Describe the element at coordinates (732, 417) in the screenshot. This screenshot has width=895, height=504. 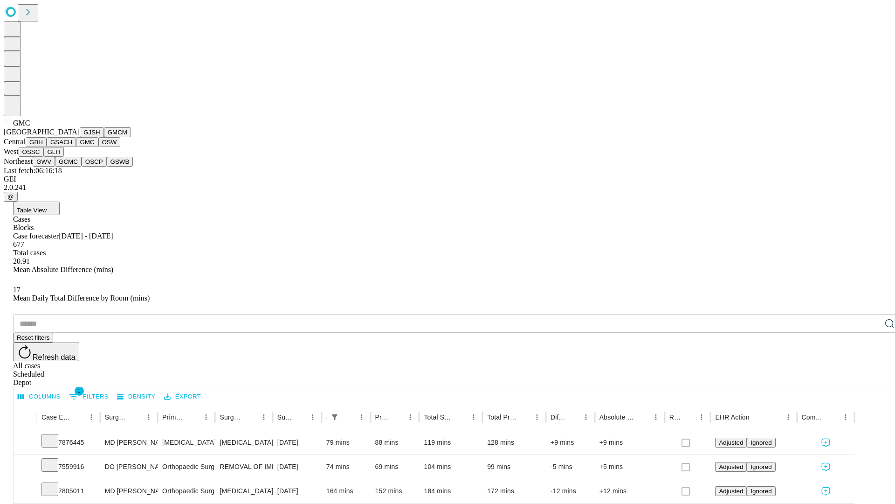
I see `div: EHR Action` at that location.